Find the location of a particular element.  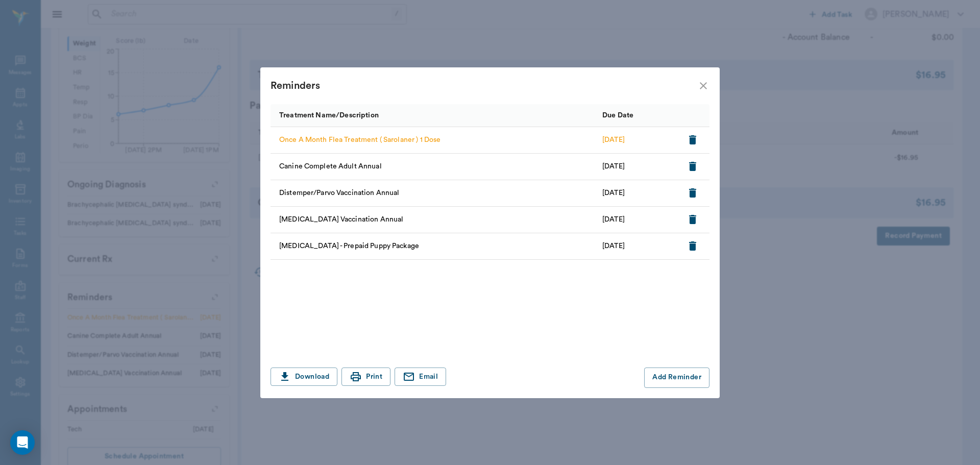

button: Print is located at coordinates (366, 377).